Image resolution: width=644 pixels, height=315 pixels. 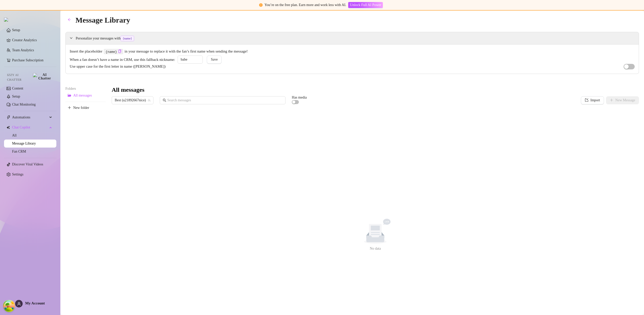 What do you see at coordinates (352, 51) in the screenshot?
I see `span: Insert the placeholder in your message to replace it with the fan’s first name when sending the m...` at bounding box center [352, 51].